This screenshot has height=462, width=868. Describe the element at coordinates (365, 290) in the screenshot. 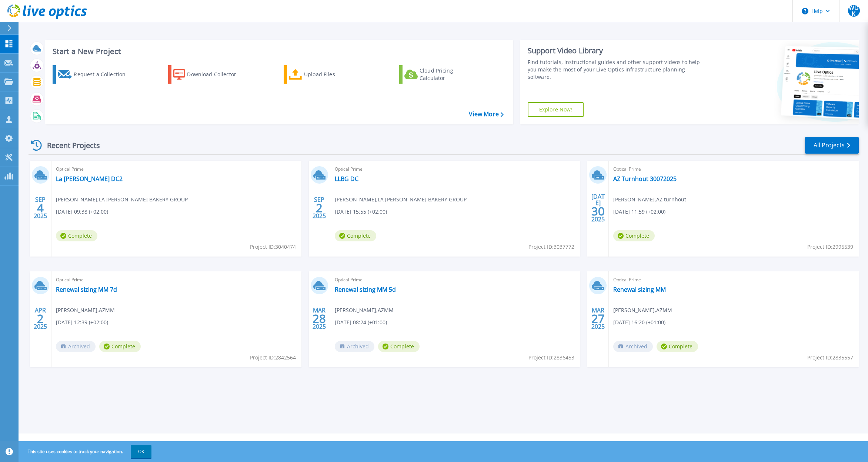

I see `a: Renewal sizing MM 5d` at that location.